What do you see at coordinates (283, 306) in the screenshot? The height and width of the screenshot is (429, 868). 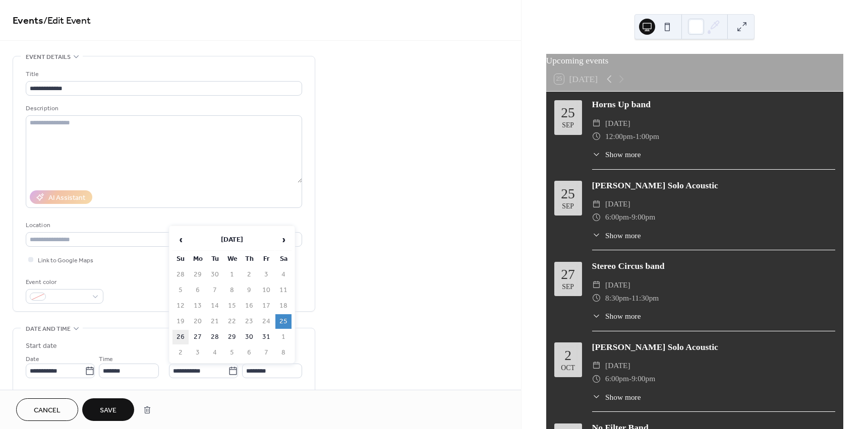 I see `td: 18` at bounding box center [283, 306].